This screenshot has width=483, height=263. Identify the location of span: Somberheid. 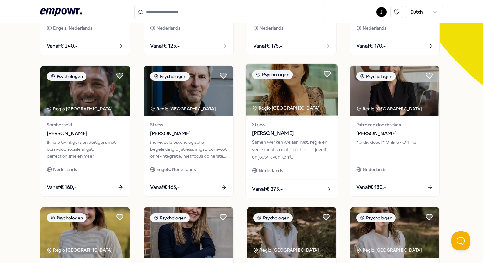
(85, 125).